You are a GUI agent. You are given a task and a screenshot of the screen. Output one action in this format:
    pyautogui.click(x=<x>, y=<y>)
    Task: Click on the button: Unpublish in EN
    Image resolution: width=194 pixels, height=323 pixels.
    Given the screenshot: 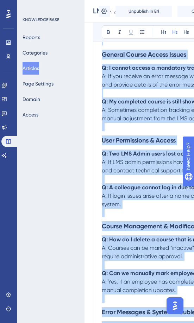 What is the action you would take?
    pyautogui.click(x=144, y=11)
    